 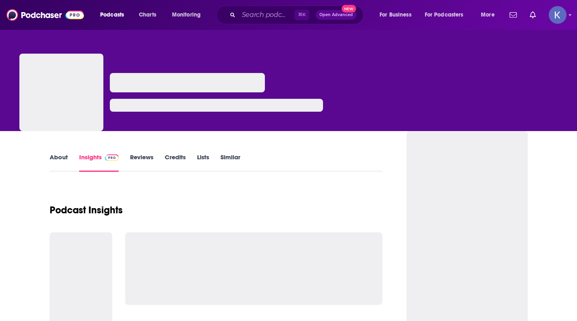 What do you see at coordinates (112, 15) in the screenshot?
I see `span: Podcasts` at bounding box center [112, 15].